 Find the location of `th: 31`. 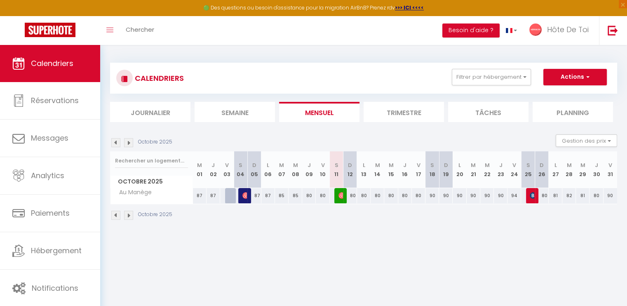

th: 31 is located at coordinates (611, 170).